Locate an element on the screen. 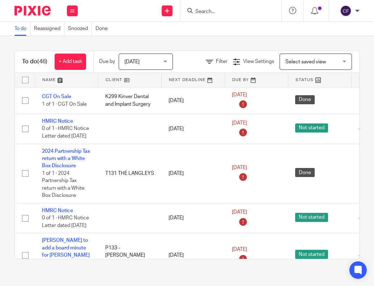  span: Select saved view is located at coordinates (306, 62).